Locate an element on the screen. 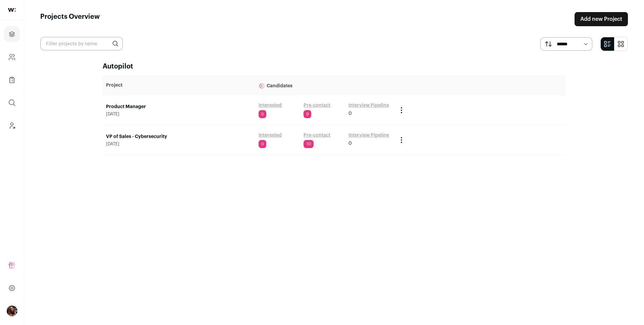  span: 9 is located at coordinates (307, 114).